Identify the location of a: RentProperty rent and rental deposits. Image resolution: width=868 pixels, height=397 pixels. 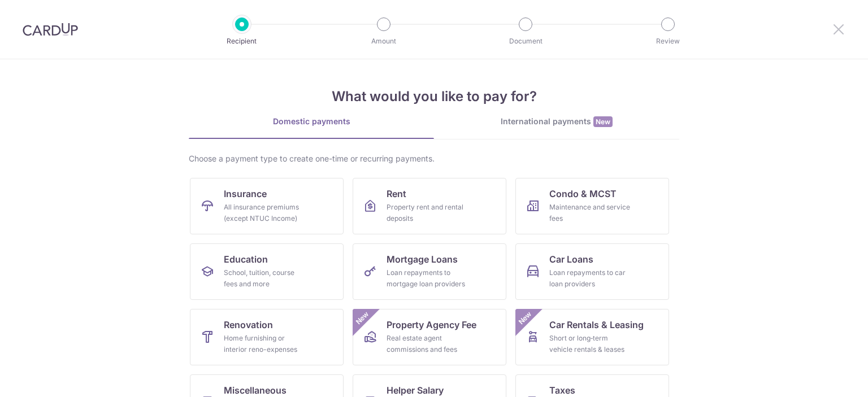
(430, 206).